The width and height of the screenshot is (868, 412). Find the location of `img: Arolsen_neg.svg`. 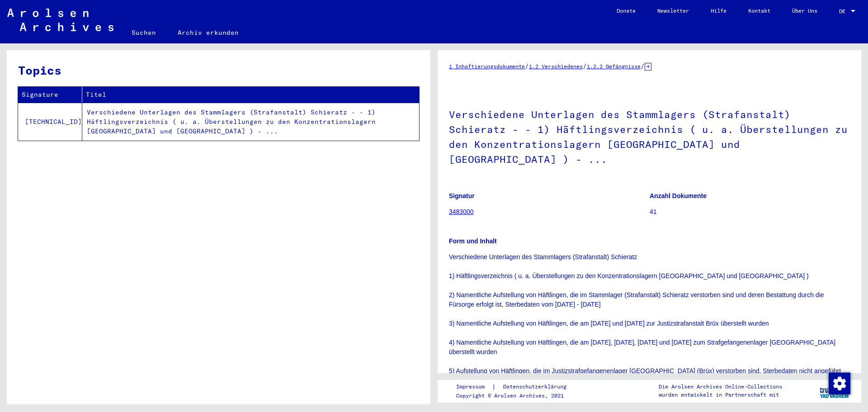

img: Arolsen_neg.svg is located at coordinates (60, 20).